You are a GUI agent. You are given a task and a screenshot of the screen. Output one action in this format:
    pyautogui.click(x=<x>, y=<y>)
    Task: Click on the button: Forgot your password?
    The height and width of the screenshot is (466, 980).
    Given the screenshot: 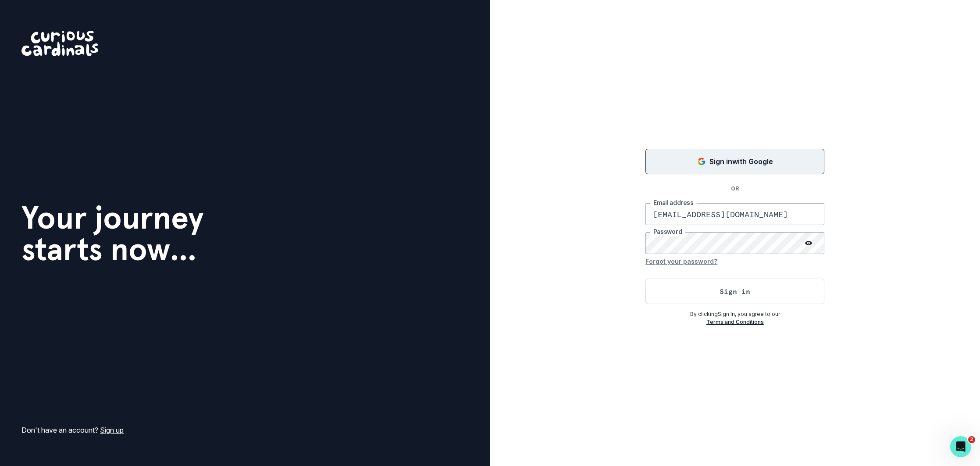 What is the action you would take?
    pyautogui.click(x=681, y=261)
    